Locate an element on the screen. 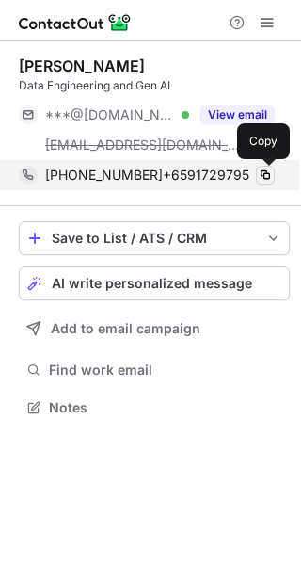 This screenshot has height=565, width=301. img: ContactOut v5.3.10 is located at coordinates (75, 23).